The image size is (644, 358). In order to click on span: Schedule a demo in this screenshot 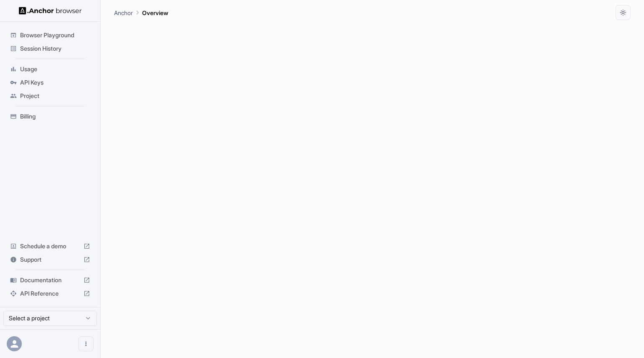, I will do `click(50, 246)`.